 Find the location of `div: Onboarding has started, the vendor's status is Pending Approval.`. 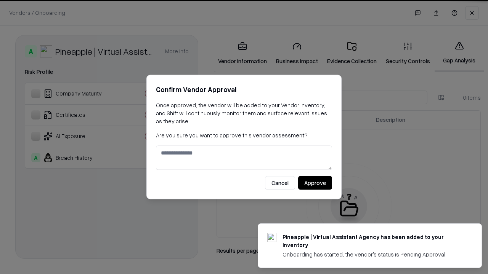

div: Onboarding has started, the vendor's status is Pending Approval. is located at coordinates (373, 254).